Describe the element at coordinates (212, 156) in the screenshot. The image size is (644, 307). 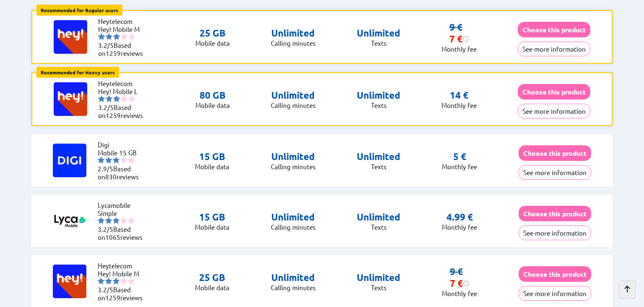
I see `p: 15 GB` at that location.